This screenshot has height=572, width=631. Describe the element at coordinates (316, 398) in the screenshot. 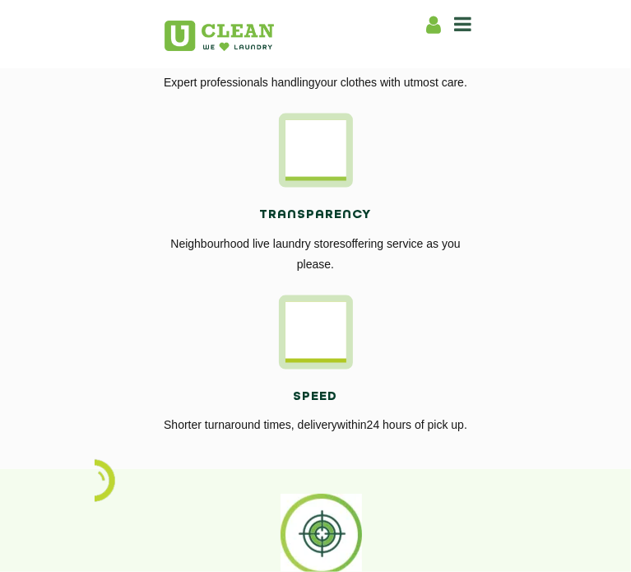

I see `h4: Speed` at that location.